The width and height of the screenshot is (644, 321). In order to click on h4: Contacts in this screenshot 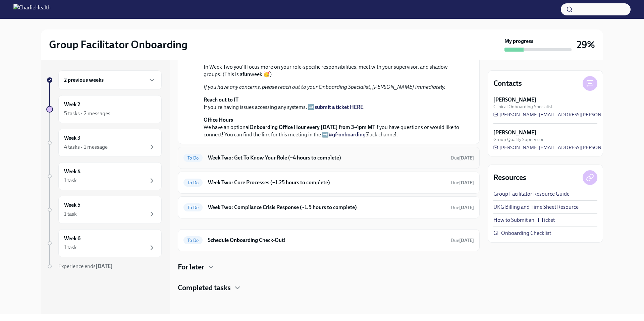, I will do `click(507, 83)`.